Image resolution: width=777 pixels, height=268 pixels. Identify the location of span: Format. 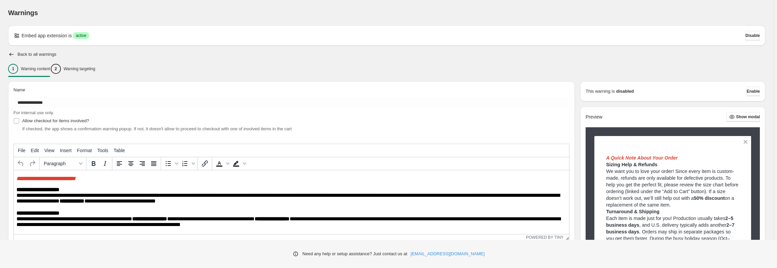
(84, 151).